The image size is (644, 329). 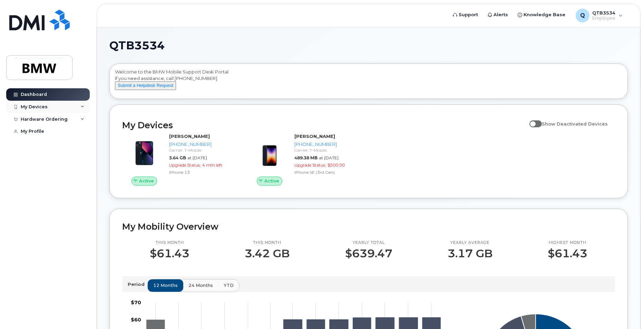 I want to click on div: iPhone 13, so click(x=203, y=173).